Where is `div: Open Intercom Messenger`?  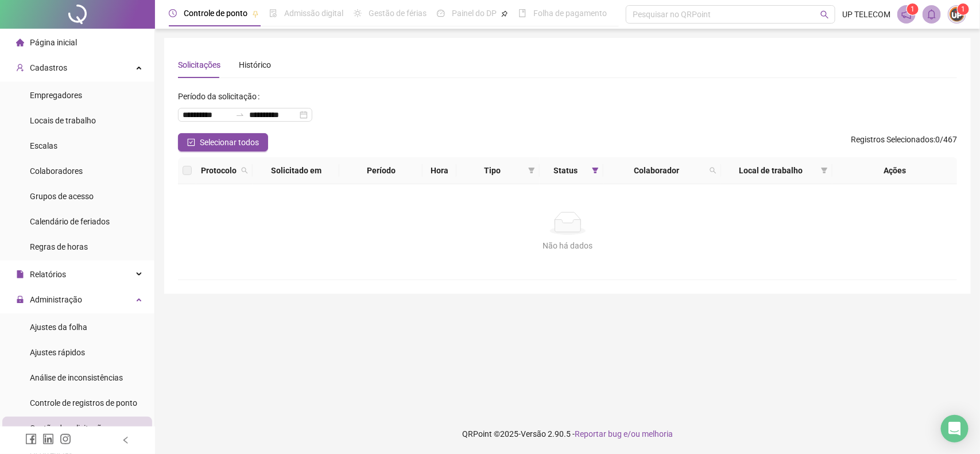
div: Open Intercom Messenger is located at coordinates (955, 428).